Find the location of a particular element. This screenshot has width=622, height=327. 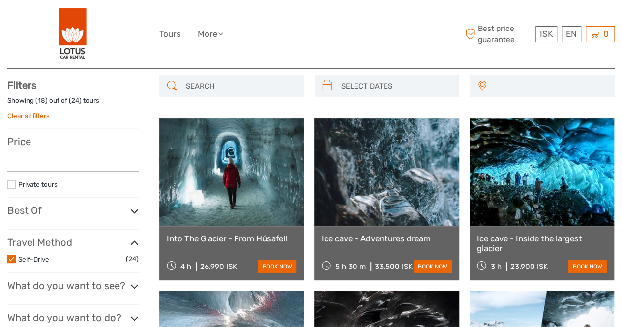

a: Clear all filters is located at coordinates (29, 116).